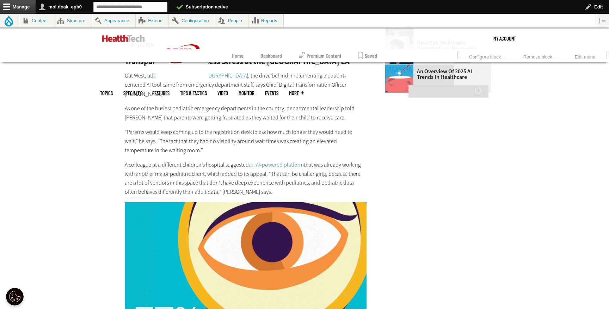 The image size is (609, 309). I want to click on a: Tips & Tactics, so click(193, 93).